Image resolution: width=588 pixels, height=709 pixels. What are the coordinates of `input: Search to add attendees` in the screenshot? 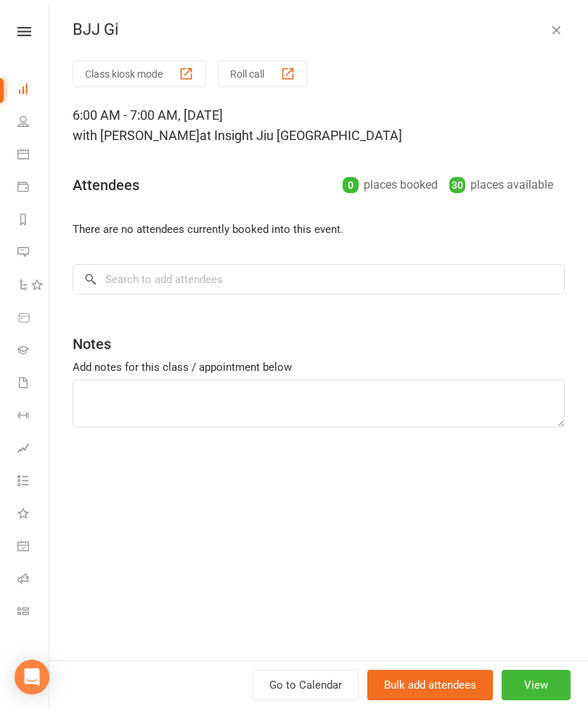 It's located at (318, 279).